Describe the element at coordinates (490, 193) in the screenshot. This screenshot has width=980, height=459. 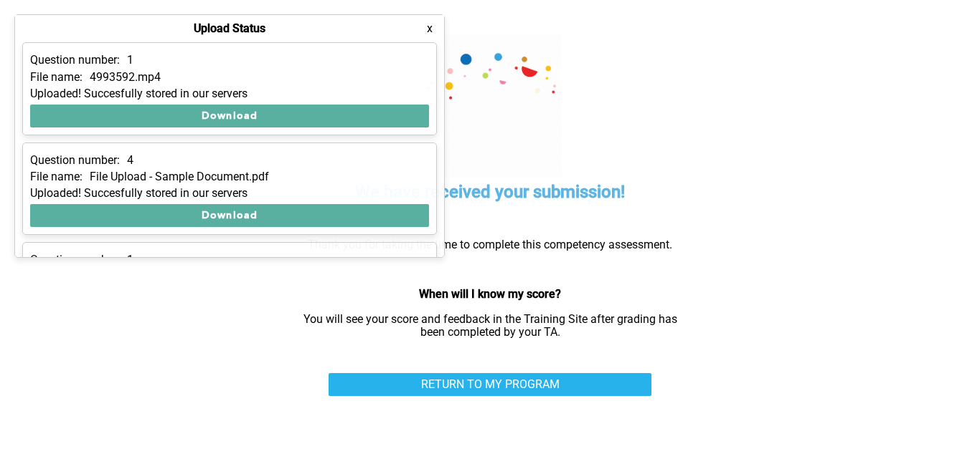
I see `h5: We have received your submission!` at that location.